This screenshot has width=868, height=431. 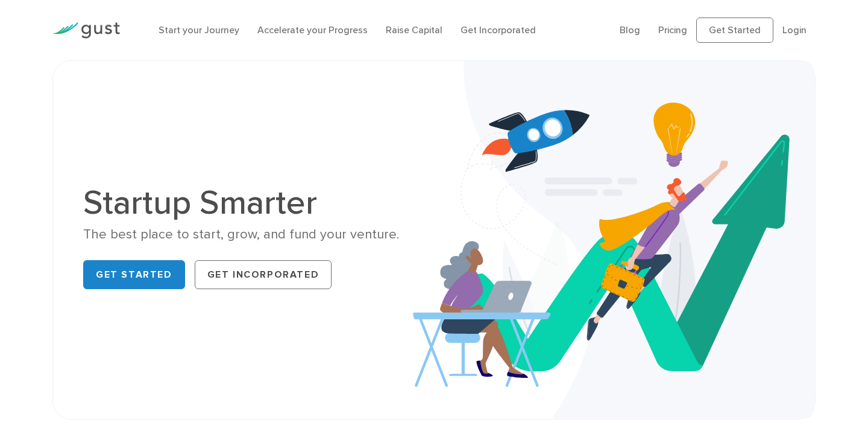 What do you see at coordinates (629, 29) in the screenshot?
I see `a: Blog` at bounding box center [629, 29].